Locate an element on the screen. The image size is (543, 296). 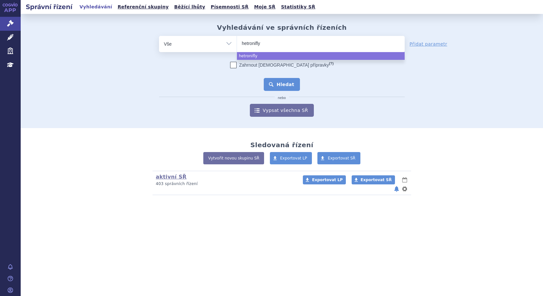
button: nastavení is located at coordinates (404, 189).